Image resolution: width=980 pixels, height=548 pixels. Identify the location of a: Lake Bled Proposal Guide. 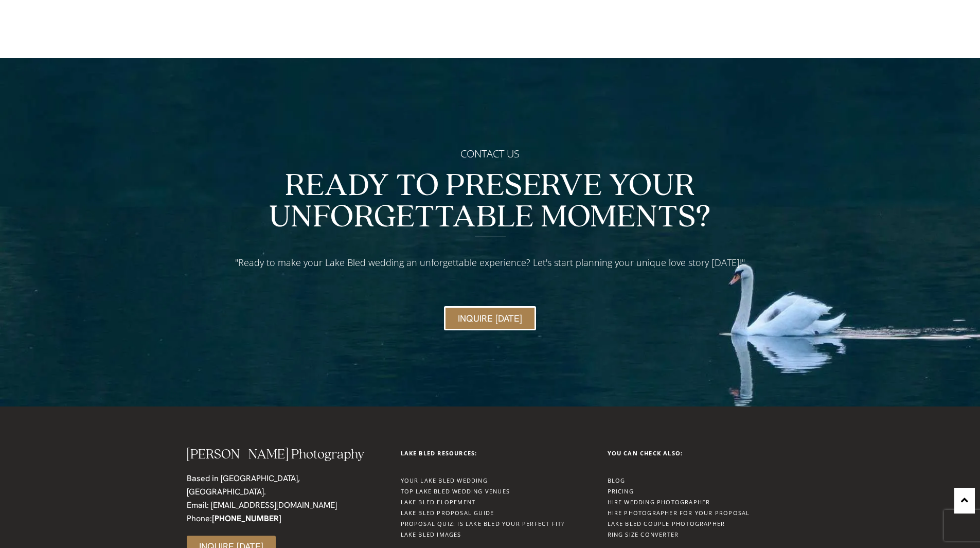
(448, 512).